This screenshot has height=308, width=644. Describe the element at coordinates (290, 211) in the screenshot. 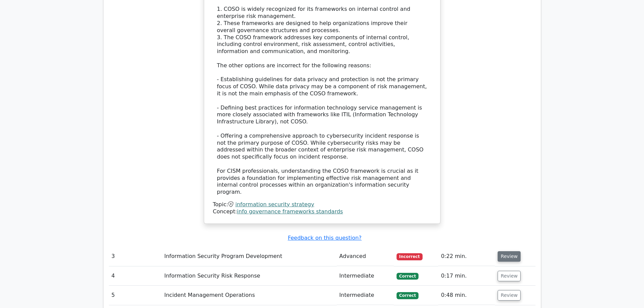

I see `a: info governance frameworks standards` at that location.